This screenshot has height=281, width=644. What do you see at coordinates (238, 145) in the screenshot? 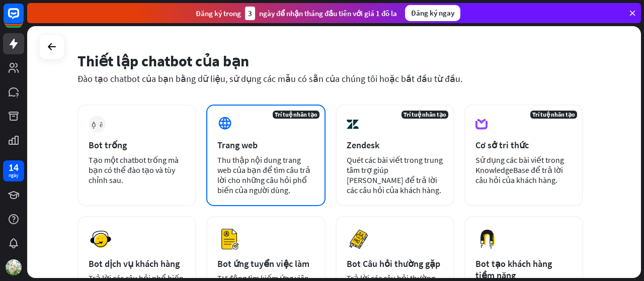
I see `font: Trang web` at bounding box center [238, 145].